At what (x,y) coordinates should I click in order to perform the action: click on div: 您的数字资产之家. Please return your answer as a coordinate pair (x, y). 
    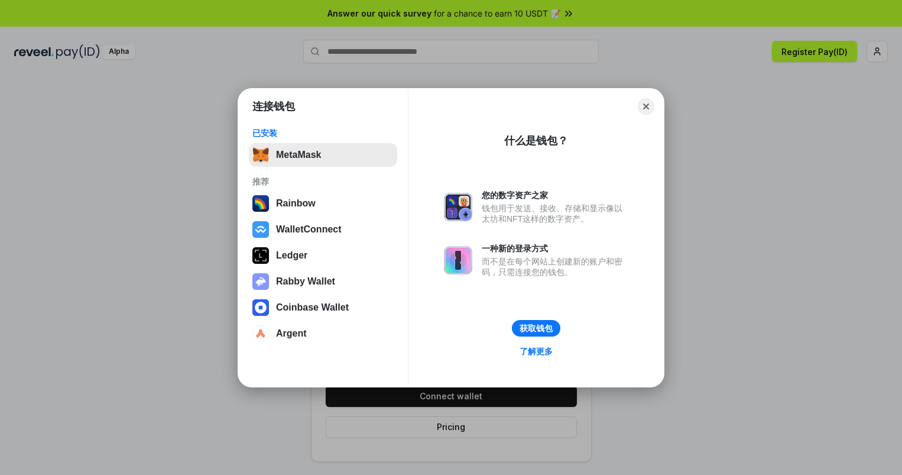
    Looking at the image, I should click on (555, 195).